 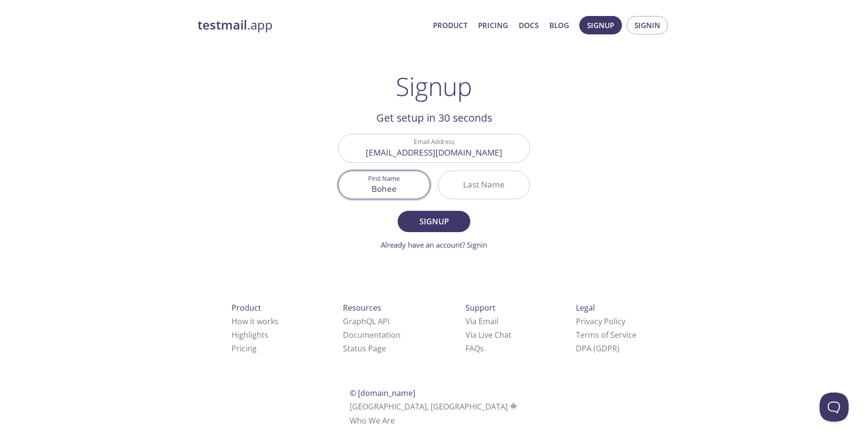 I want to click on a: Highlights, so click(x=250, y=334).